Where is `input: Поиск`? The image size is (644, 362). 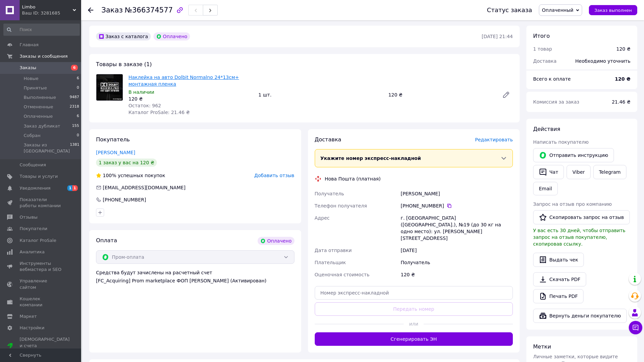
input: Поиск is located at coordinates (42, 30).